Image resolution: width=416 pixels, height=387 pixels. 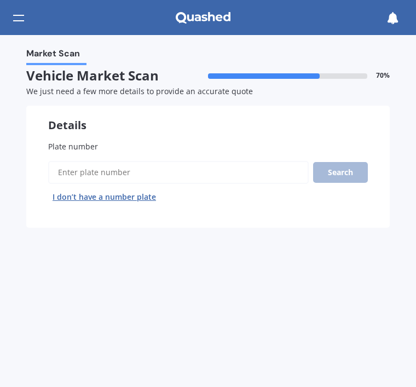 I want to click on span: 70 %, so click(x=382, y=75).